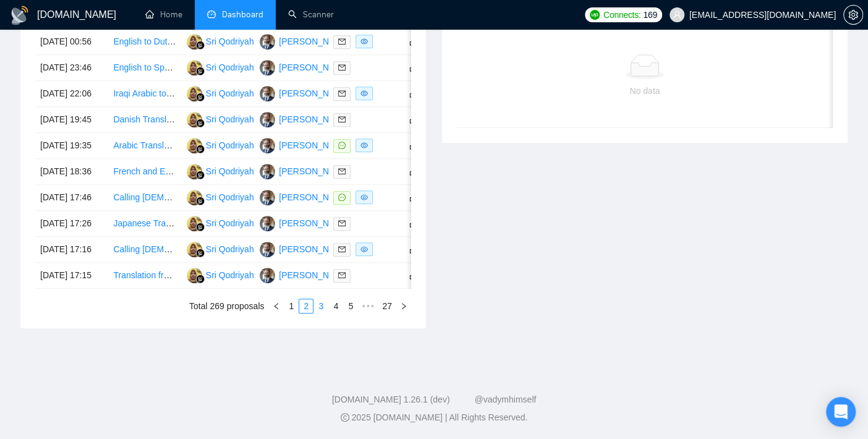  Describe the element at coordinates (404, 306) in the screenshot. I see `span: right` at that location.